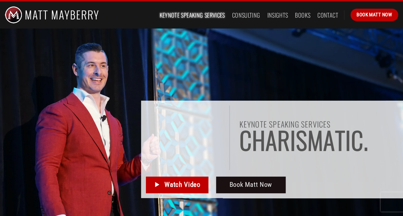 Image resolution: width=403 pixels, height=216 pixels. What do you see at coordinates (278, 15) in the screenshot?
I see `a: Insights` at bounding box center [278, 15].